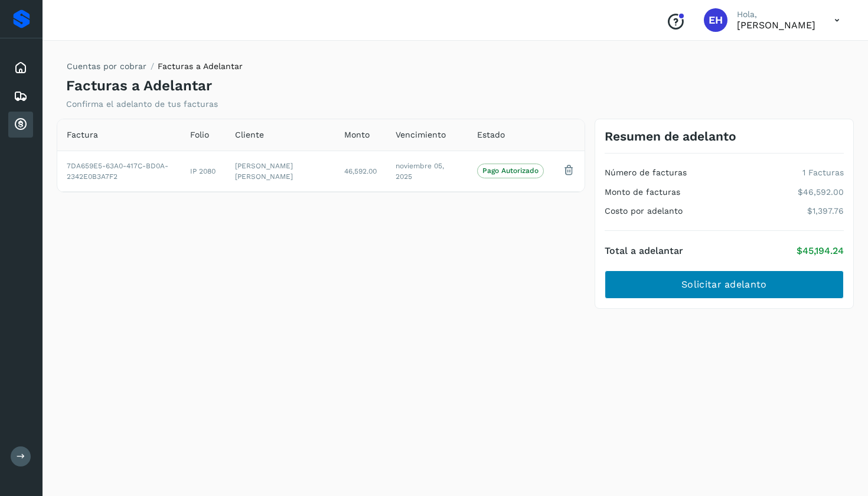 This screenshot has height=496, width=868. I want to click on span: Estado, so click(491, 135).